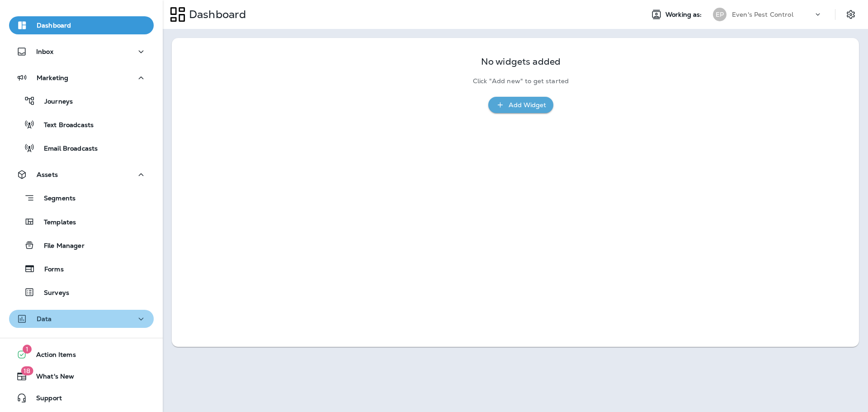  I want to click on button: 1Action Items, so click(82, 355).